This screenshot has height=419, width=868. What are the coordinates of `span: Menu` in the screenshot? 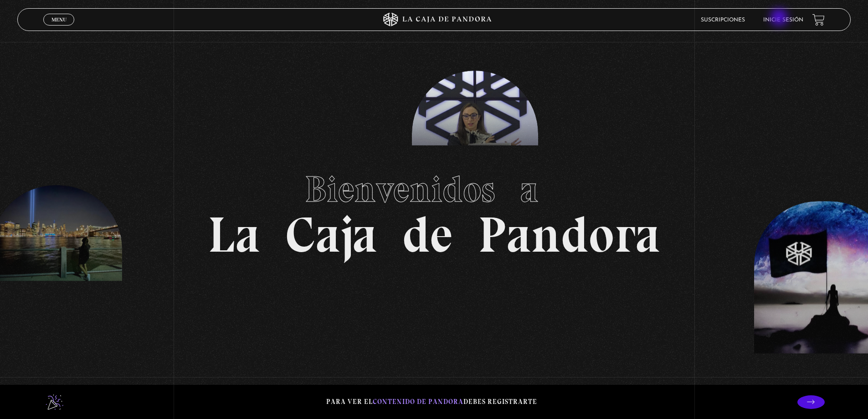 It's located at (59, 19).